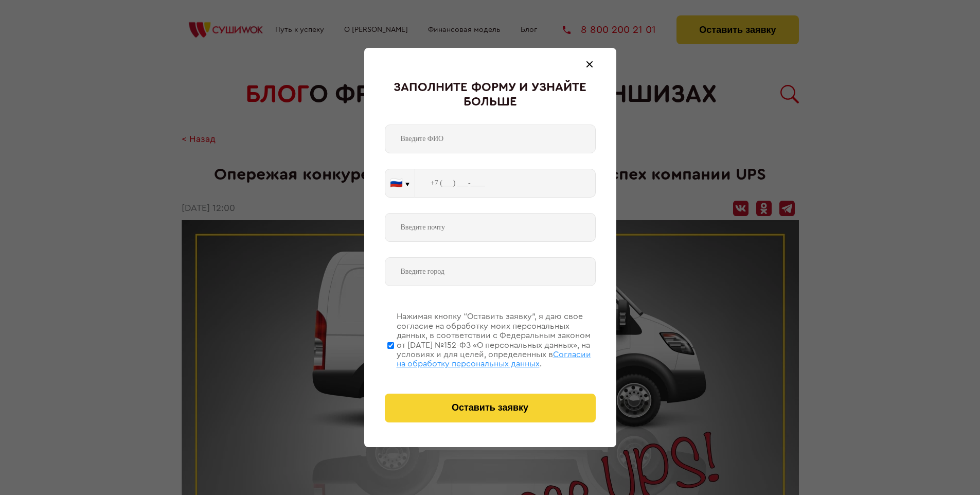 This screenshot has height=495, width=980. What do you see at coordinates (490, 409) in the screenshot?
I see `button: Оставить заявку` at bounding box center [490, 409].